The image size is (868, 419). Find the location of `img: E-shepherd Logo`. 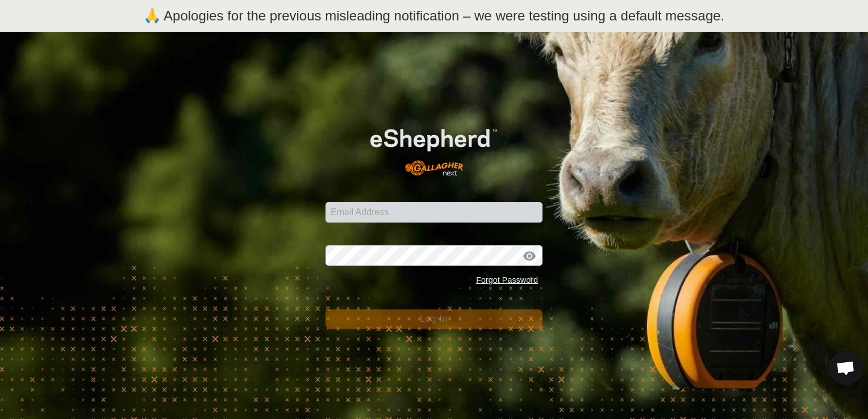

img: E-shepherd Logo is located at coordinates (434, 147).